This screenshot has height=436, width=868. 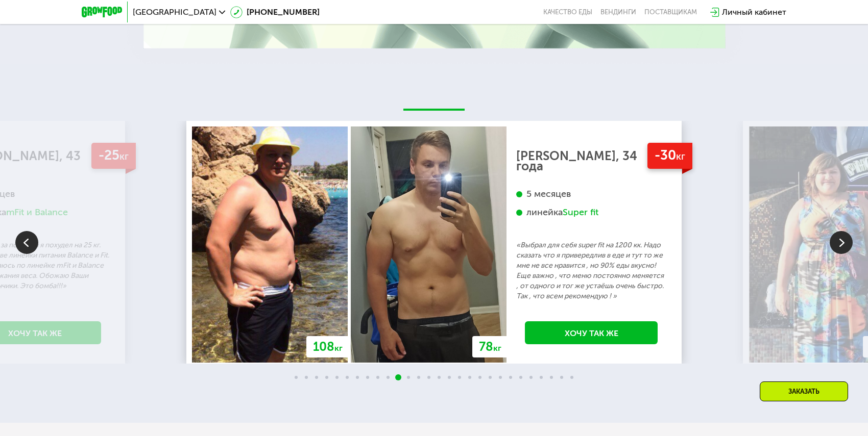 I want to click on a: Вендинги, so click(x=618, y=12).